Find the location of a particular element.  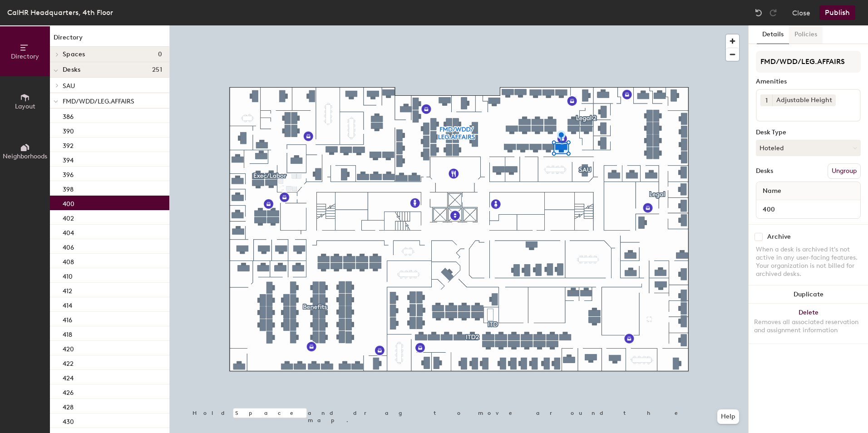

span: SAU is located at coordinates (68, 85).